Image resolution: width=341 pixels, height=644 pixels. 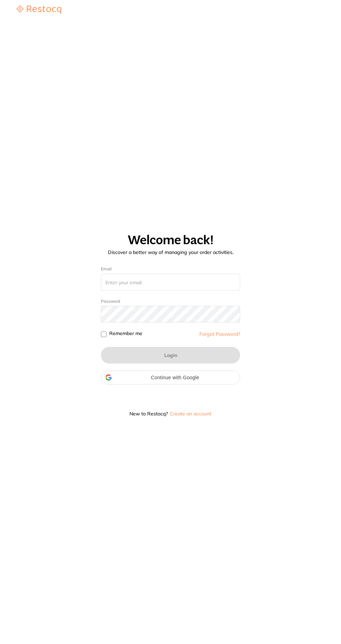 I want to click on img: Restocq, so click(x=39, y=10).